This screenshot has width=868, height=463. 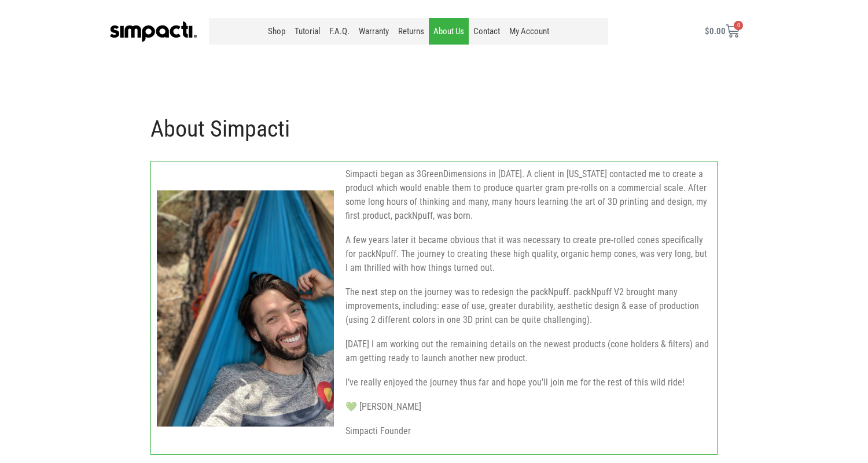 What do you see at coordinates (738, 26) in the screenshot?
I see `span: 0` at bounding box center [738, 26].